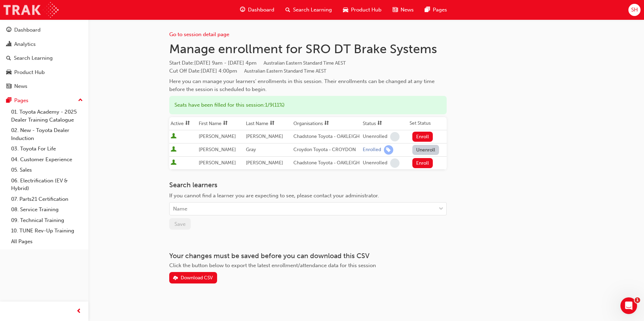 This screenshot has width=644, height=321. Describe the element at coordinates (47, 220) in the screenshot. I see `a: 09. Technical Training` at that location.